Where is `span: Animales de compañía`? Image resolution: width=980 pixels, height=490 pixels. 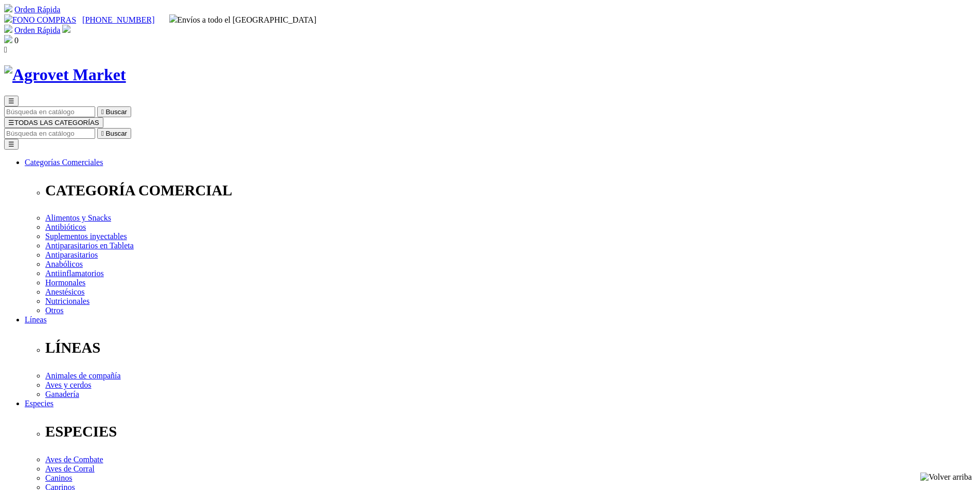
span: Animales de compañía is located at coordinates (83, 376).